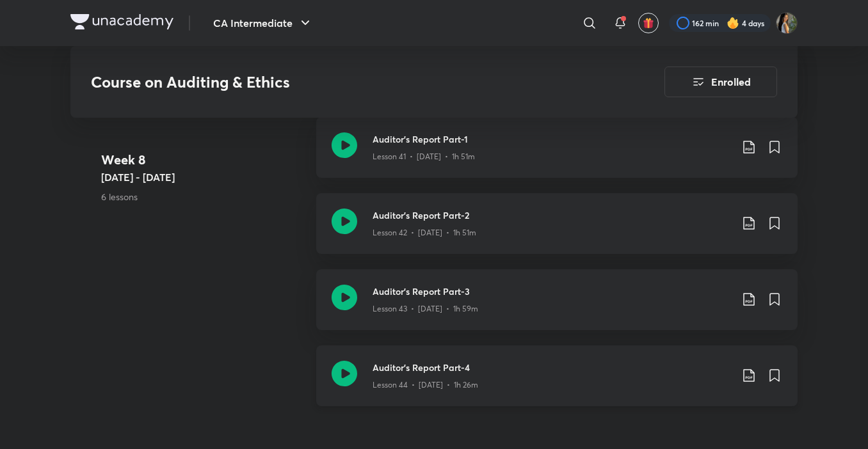 The image size is (868, 449). I want to click on h3: Auditor's Report Part-3, so click(552, 291).